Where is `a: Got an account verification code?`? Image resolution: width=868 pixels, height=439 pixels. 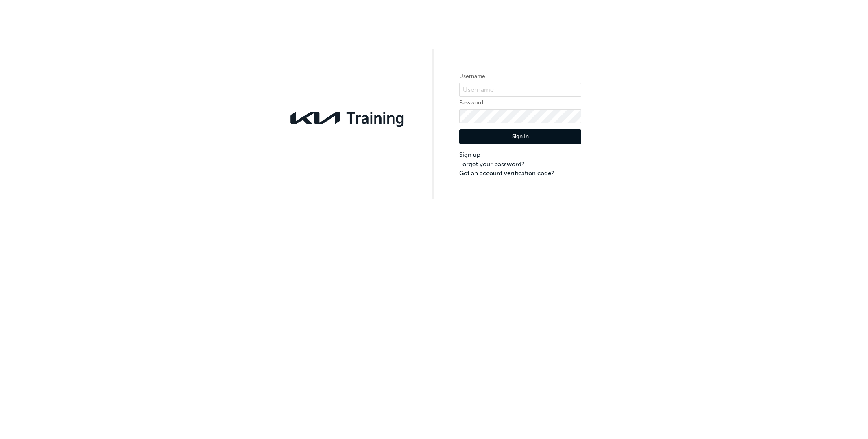 a: Got an account verification code? is located at coordinates (520, 173).